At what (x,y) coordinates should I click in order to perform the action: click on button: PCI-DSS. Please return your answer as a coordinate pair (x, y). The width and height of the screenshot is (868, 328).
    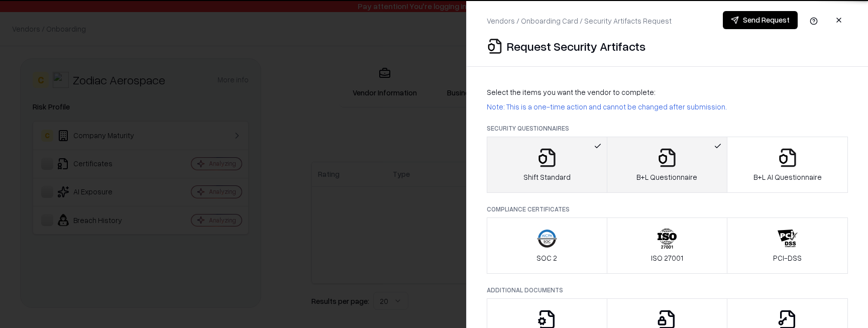
    Looking at the image, I should click on (787, 246).